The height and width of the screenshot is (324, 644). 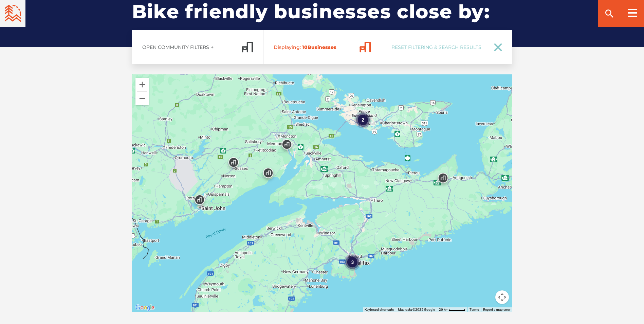 What do you see at coordinates (416, 310) in the screenshot?
I see `span: Map data ©2025 Google` at bounding box center [416, 310].